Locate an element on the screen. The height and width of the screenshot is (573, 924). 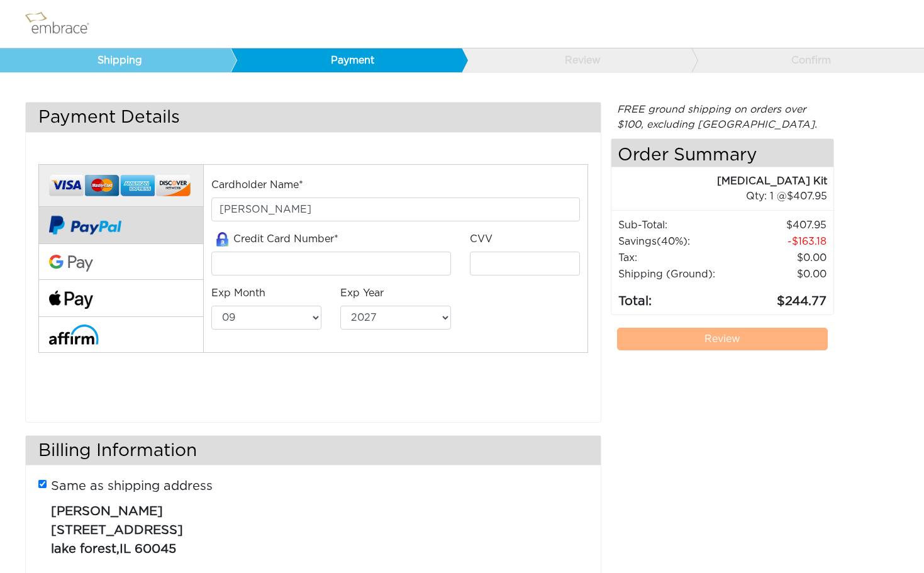
a: Confirm is located at coordinates (806, 60).